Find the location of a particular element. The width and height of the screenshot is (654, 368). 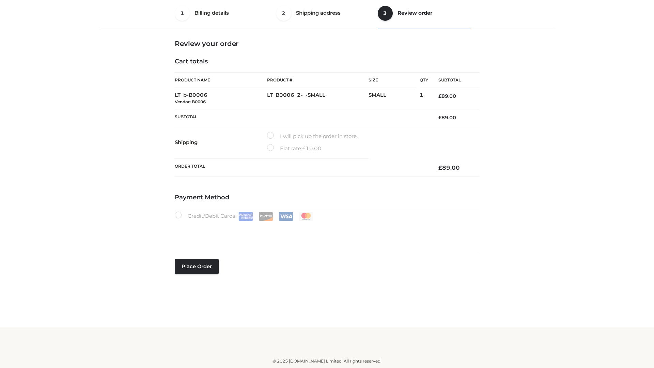

td: LT_B0006_2-_-SMALL is located at coordinates (318, 98).